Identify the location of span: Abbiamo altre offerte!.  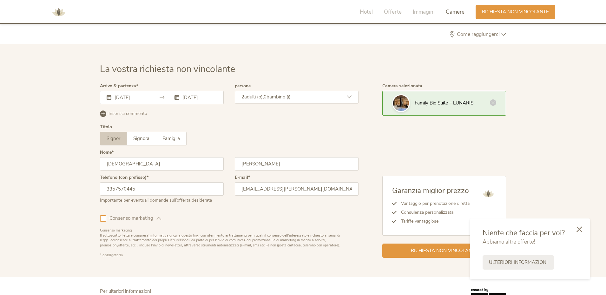
(509, 241).